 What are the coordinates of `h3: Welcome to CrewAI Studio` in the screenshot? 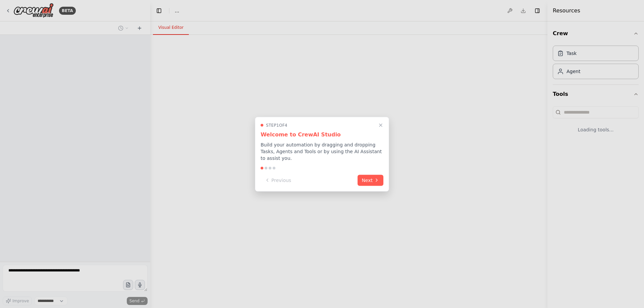 It's located at (322, 134).